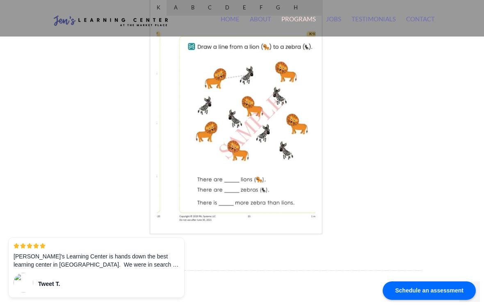 This screenshot has height=306, width=484. Describe the element at coordinates (333, 24) in the screenshot. I see `a: Jobs` at that location.